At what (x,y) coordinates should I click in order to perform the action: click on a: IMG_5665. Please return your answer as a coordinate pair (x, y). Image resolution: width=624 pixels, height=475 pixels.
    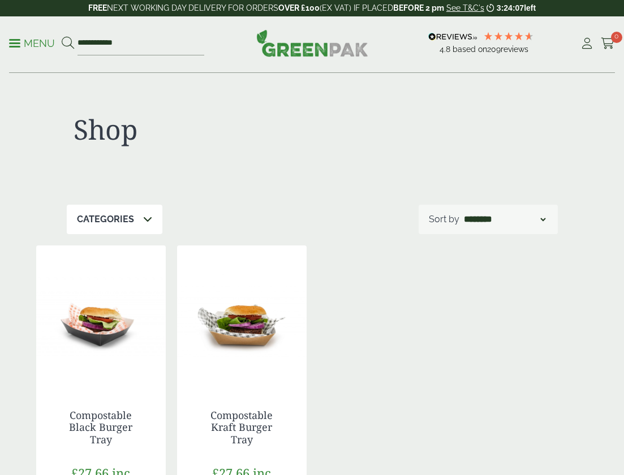
    Looking at the image, I should click on (241, 316).